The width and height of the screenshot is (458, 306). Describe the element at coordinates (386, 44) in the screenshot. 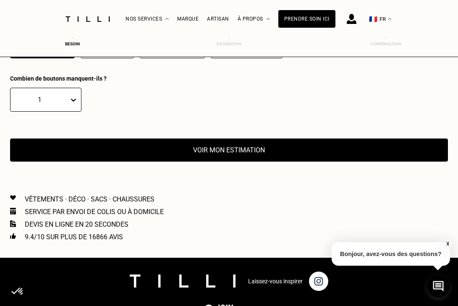

I see `div: Confirmation` at that location.